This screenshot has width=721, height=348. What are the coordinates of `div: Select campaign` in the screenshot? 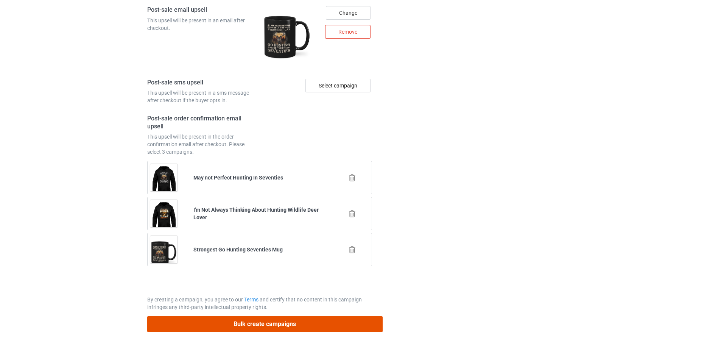 It's located at (338, 86).